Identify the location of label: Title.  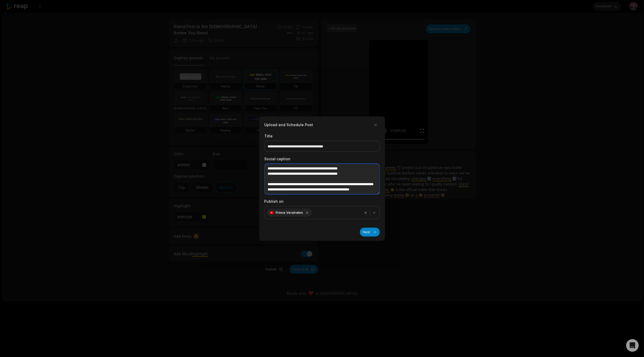
(322, 136).